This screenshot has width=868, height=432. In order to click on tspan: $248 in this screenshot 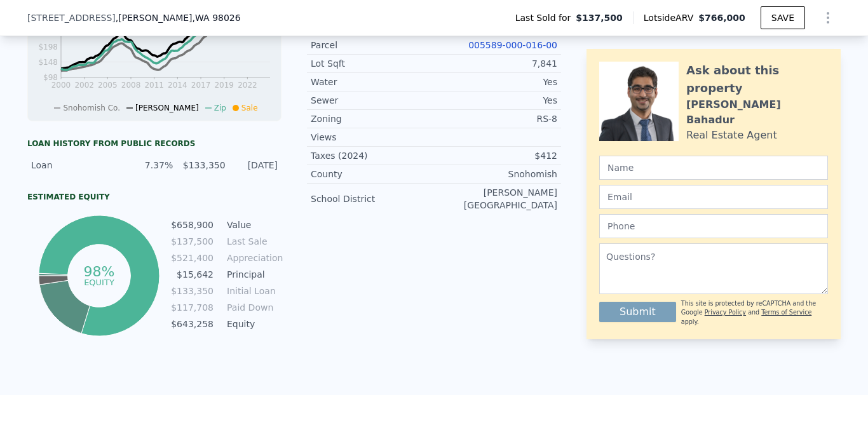, I will do `click(48, 32)`.